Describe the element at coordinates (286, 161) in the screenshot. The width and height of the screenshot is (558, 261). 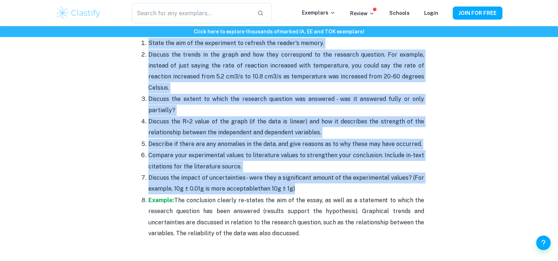
I see `p: Compare your experimental values to literature values to strengthen your conclusion. Include in-t...` at that location.